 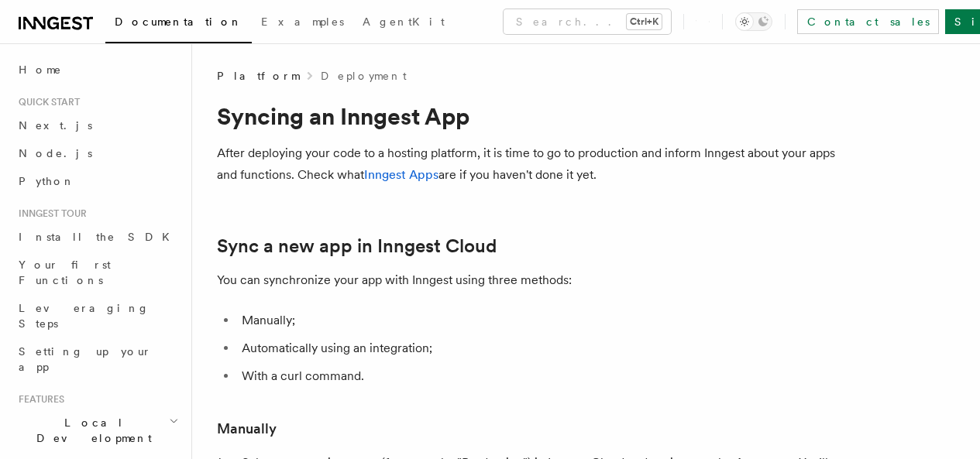 What do you see at coordinates (64, 272) in the screenshot?
I see `span: Your first Functions` at bounding box center [64, 272].